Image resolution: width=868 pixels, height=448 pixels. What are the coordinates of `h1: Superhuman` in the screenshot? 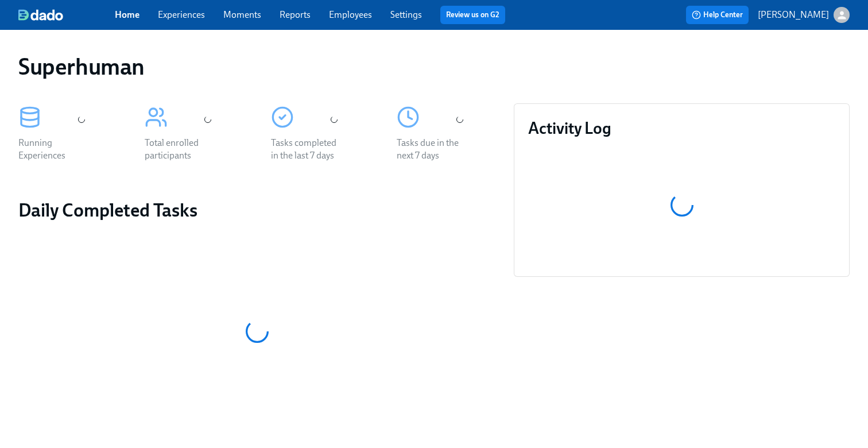 It's located at (82, 66).